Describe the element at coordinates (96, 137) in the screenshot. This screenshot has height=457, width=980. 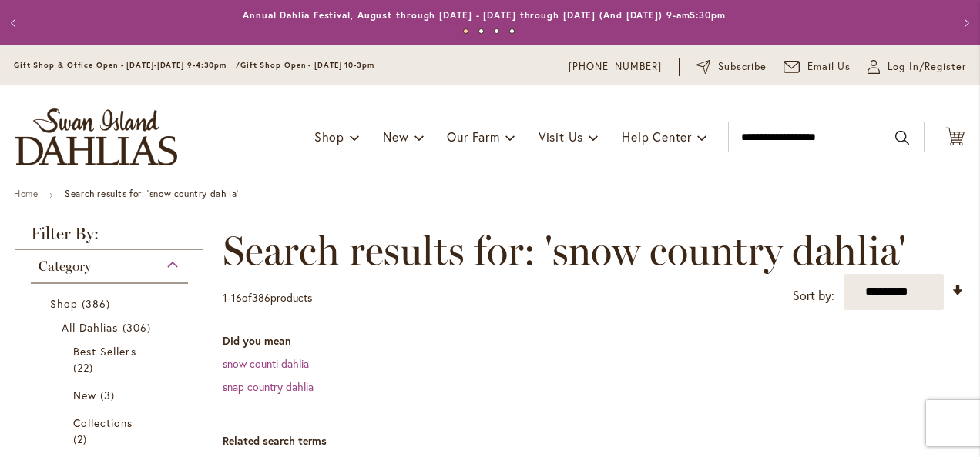
I see `a: store logo` at that location.